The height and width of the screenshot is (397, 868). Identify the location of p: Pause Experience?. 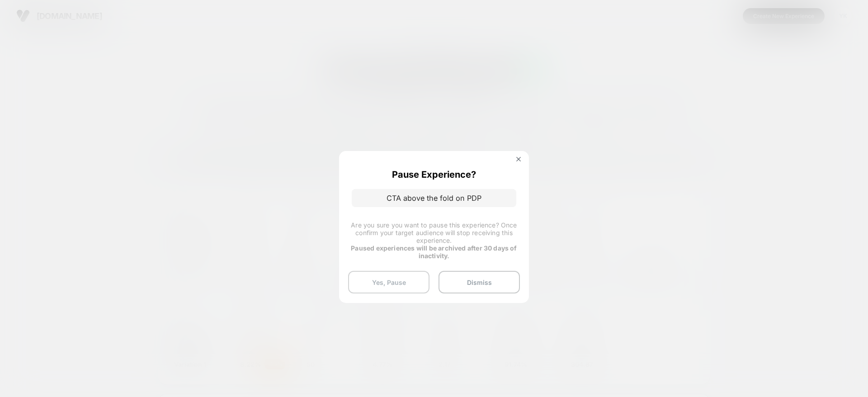
(434, 174).